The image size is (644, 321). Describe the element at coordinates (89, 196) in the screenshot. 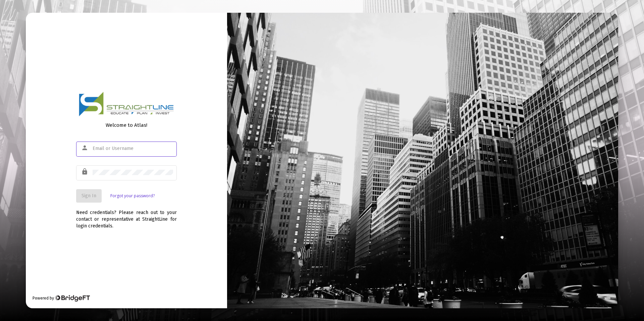

I see `button: Sign In` at that location.